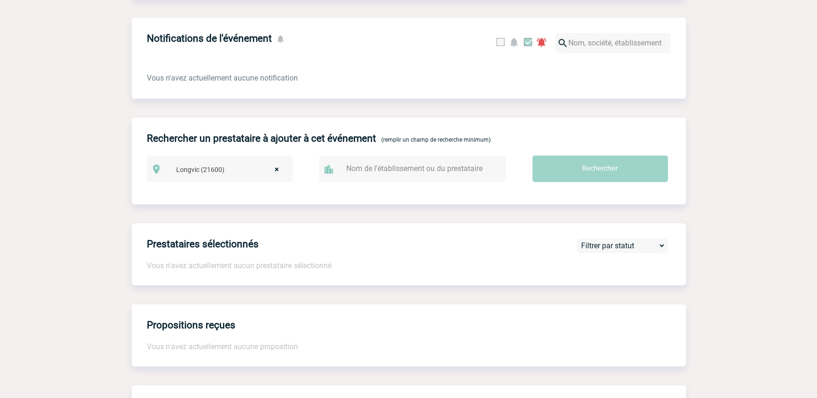 The height and width of the screenshot is (398, 817). What do you see at coordinates (436, 140) in the screenshot?
I see `span: (remplir un champ de recherche minimum)` at bounding box center [436, 140].